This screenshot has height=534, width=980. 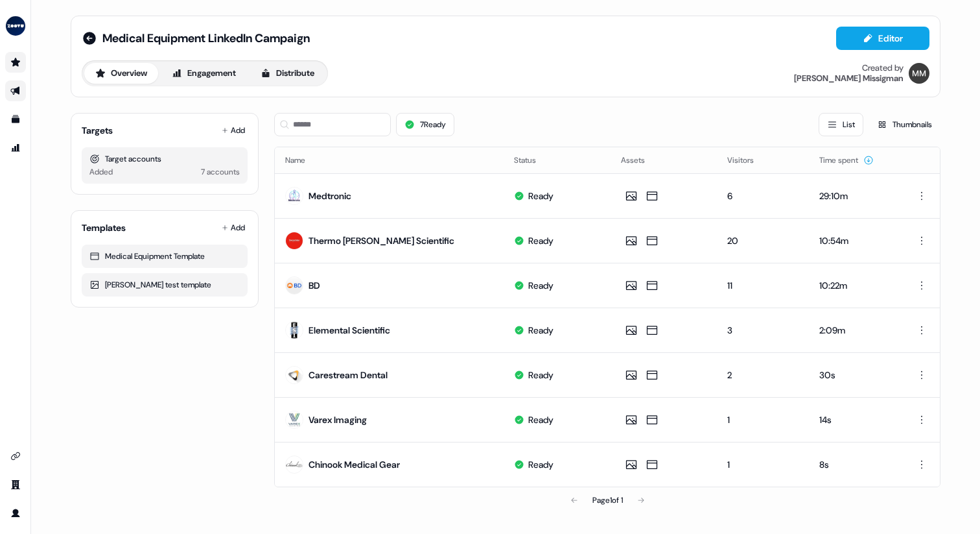 What do you see at coordinates (919, 73) in the screenshot?
I see `img: Morgan` at bounding box center [919, 73].